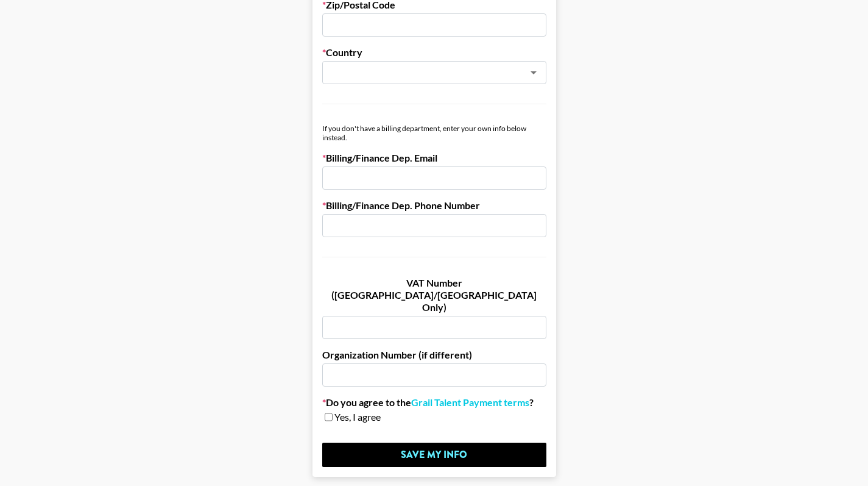 This screenshot has width=868, height=486. What do you see at coordinates (470, 402) in the screenshot?
I see `a: Grail Talent Payment terms` at bounding box center [470, 402].